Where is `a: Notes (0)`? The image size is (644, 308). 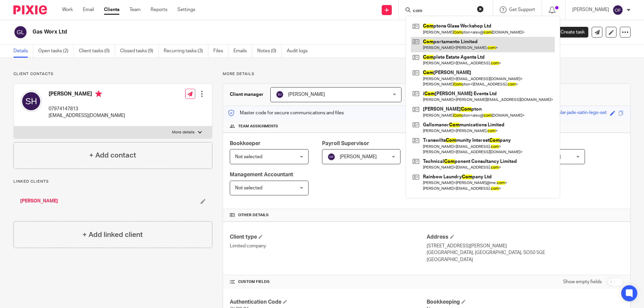
a: Notes (0) is located at coordinates (269, 51).